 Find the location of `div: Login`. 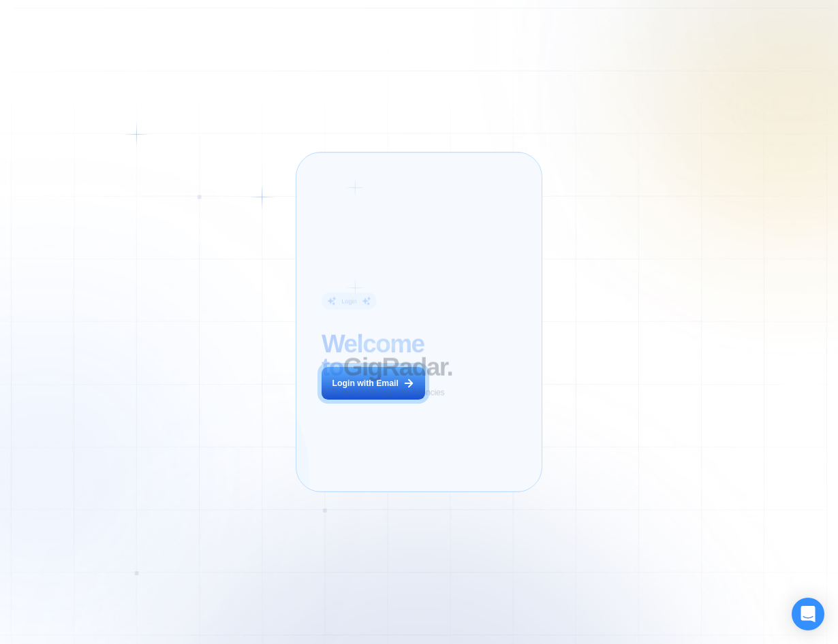

div: Login is located at coordinates (349, 301).